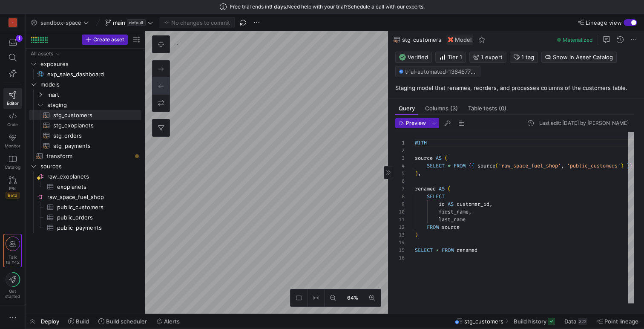 This screenshot has height=329, width=644. Describe the element at coordinates (109, 40) in the screenshot. I see `span: Create asset` at that location.